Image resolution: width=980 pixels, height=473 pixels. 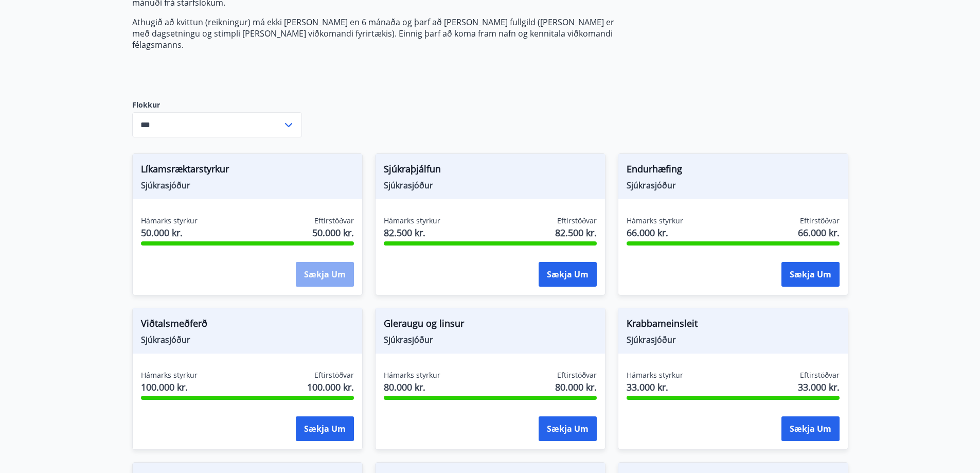 I want to click on span: Líkamsræktarstyrkur, so click(x=248, y=171).